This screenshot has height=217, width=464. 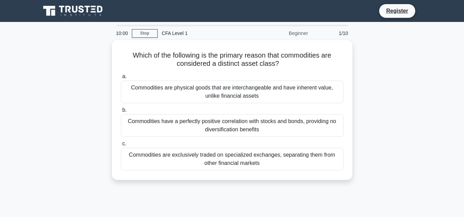 I want to click on div: Commodities are exclusively traded on specialized exchanges, separating them from other financial..., so click(x=232, y=159).